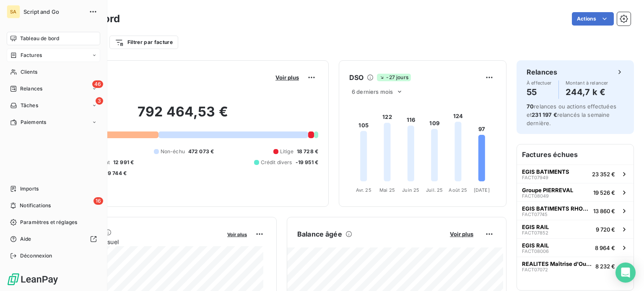  I want to click on span: EGIS BATIMENTS RHONE ALPES, so click(556, 208).